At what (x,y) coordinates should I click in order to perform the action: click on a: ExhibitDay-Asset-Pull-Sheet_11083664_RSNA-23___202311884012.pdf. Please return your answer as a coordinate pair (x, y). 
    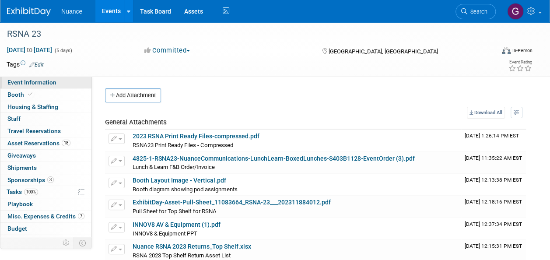
    Looking at the image, I should click on (231, 202).